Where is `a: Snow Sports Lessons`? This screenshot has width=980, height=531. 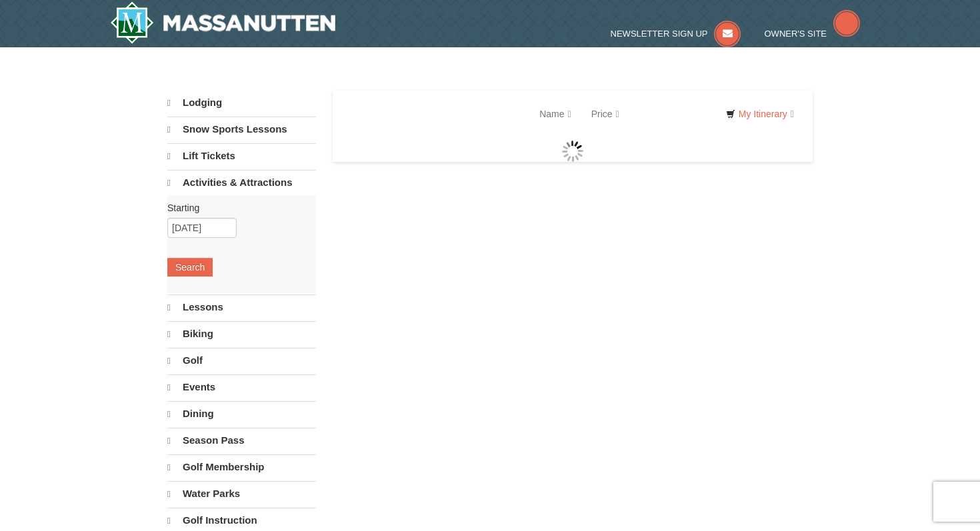 a: Snow Sports Lessons is located at coordinates (241, 130).